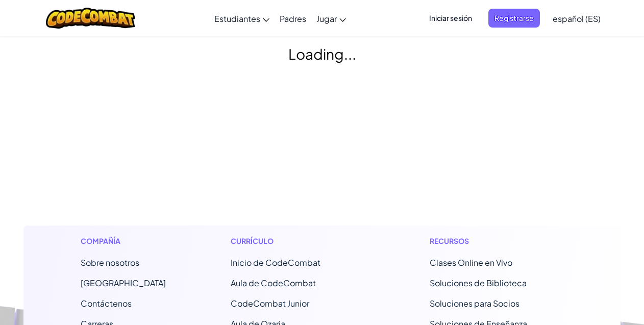 Image resolution: width=644 pixels, height=325 pixels. Describe the element at coordinates (273, 283) in the screenshot. I see `a: Aula de CodeCombat` at that location.